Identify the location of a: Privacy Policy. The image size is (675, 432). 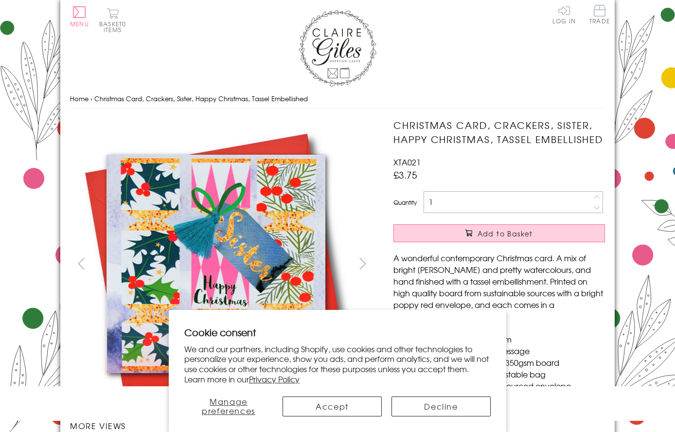
(274, 379).